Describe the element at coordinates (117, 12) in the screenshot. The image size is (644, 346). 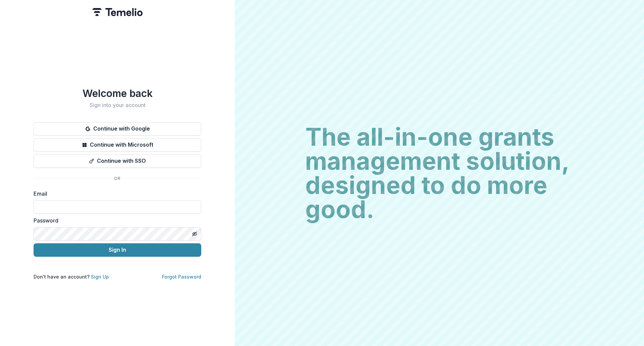
I see `img: Temelio` at that location.